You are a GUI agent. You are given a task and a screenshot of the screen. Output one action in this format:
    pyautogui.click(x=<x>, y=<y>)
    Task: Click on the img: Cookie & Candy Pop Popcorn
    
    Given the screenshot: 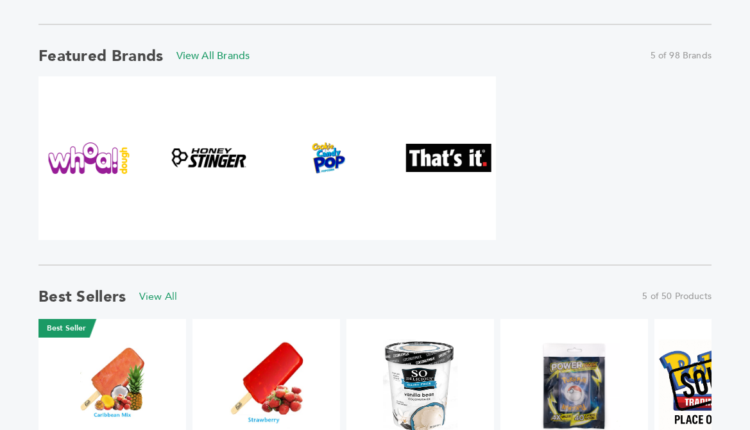 What is the action you would take?
    pyautogui.click(x=328, y=158)
    